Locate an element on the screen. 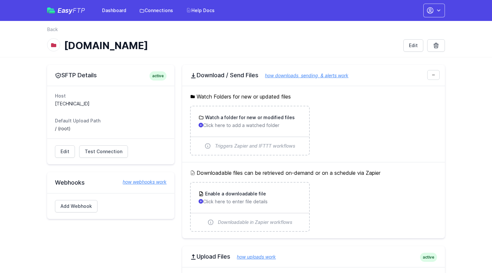 This screenshot has width=492, height=273. p: Click here to enter file details is located at coordinates (249, 201).